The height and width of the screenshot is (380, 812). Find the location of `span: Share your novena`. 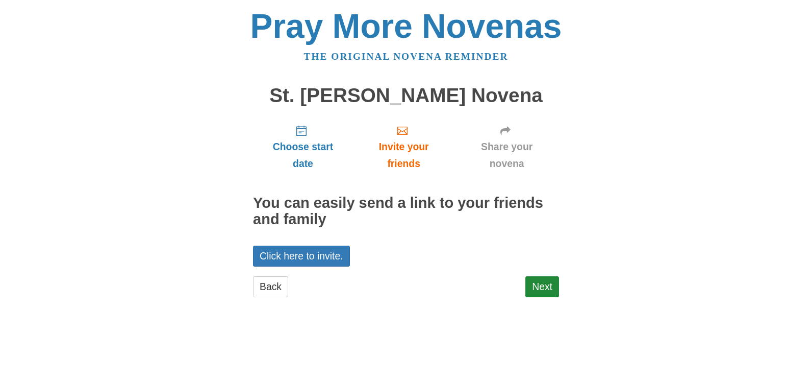

span: Share your novena is located at coordinates (507, 155).